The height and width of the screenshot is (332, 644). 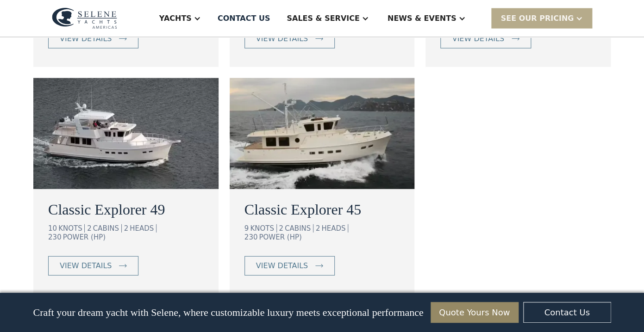 I want to click on div: Contact US, so click(x=244, y=18).